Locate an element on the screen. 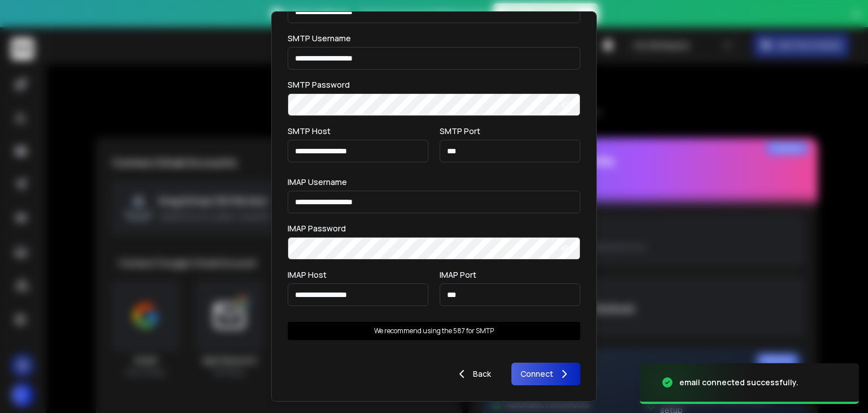 This screenshot has width=868, height=413. div: email connected successfully. is located at coordinates (739, 383).